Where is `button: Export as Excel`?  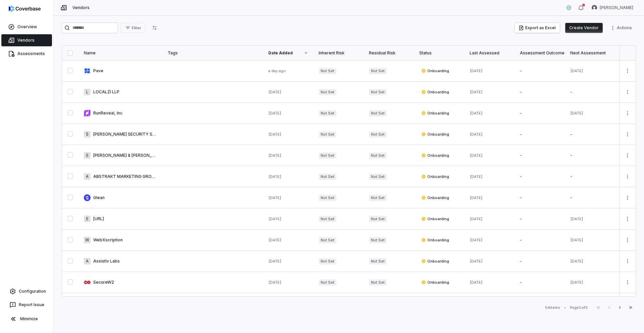 button: Export as Excel is located at coordinates (537, 28).